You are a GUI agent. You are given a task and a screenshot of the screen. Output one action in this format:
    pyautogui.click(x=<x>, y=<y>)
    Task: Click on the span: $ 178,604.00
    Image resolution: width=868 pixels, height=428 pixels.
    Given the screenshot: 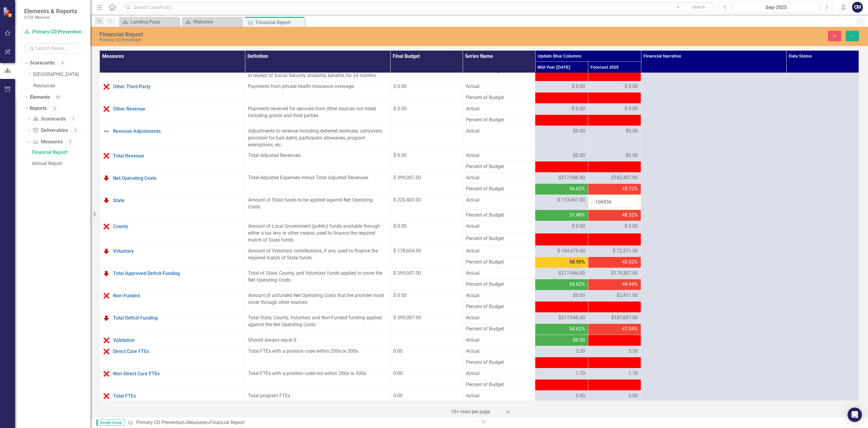 What is the action you would take?
    pyautogui.click(x=407, y=251)
    